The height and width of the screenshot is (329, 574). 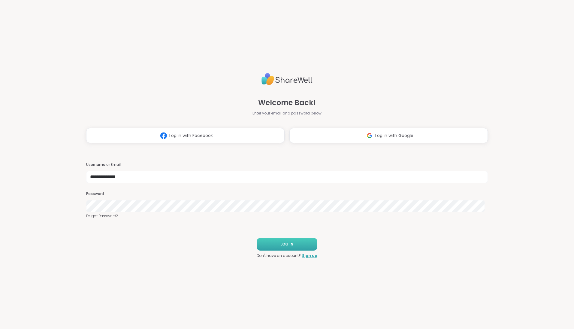 What do you see at coordinates (394, 135) in the screenshot?
I see `span: Log in with Google` at bounding box center [394, 135].